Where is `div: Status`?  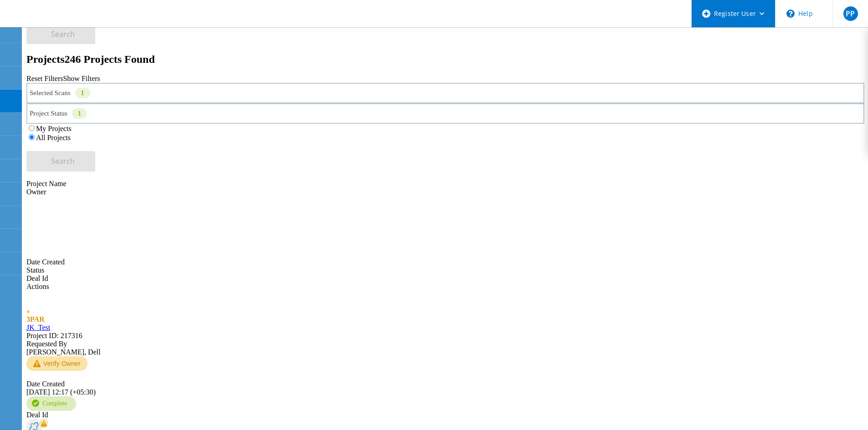 div: Status is located at coordinates (445, 270).